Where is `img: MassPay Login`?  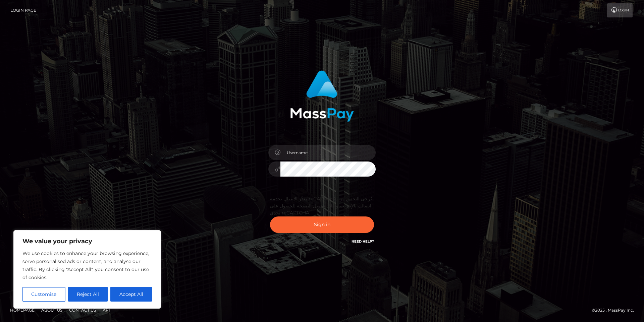 img: MassPay Login is located at coordinates (322, 96).